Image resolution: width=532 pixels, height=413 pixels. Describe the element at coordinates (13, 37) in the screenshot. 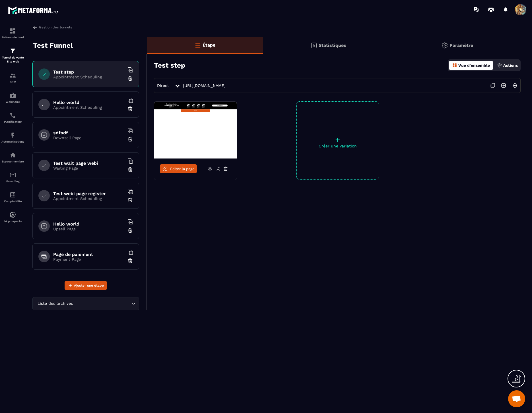

I see `p: Tableau de bord` at that location.